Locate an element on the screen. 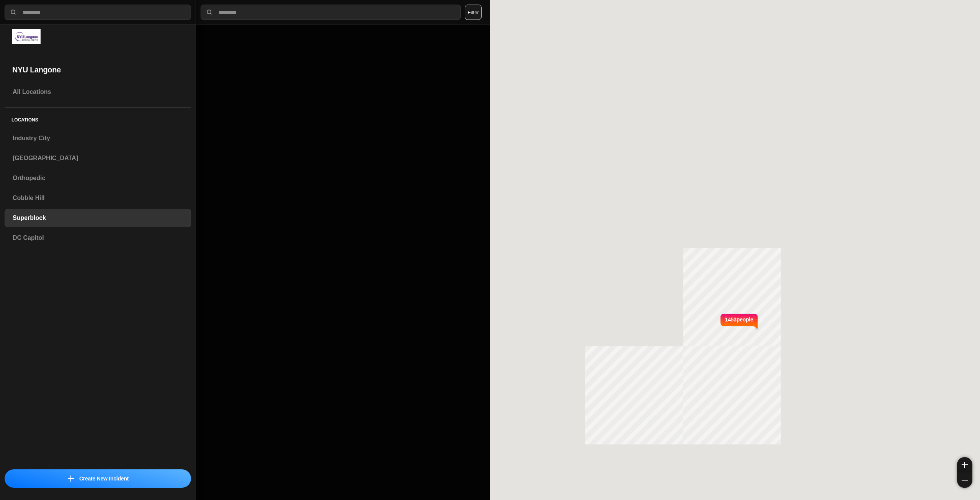 This screenshot has height=500, width=980. a: DC Capitol is located at coordinates (98, 238).